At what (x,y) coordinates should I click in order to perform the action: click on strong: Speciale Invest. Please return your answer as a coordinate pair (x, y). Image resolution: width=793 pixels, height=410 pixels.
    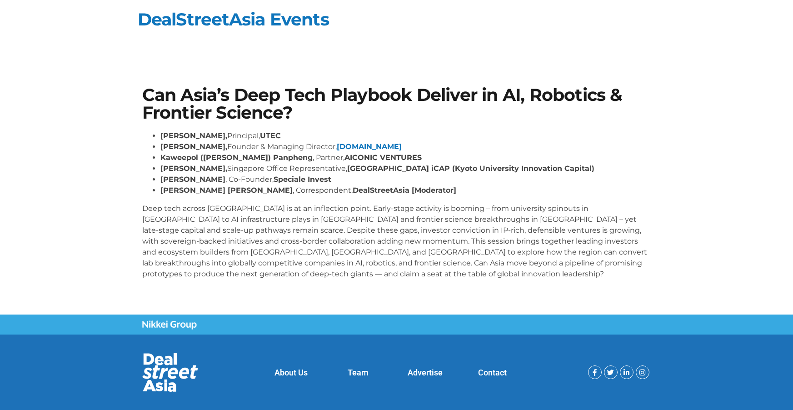
    Looking at the image, I should click on (302, 179).